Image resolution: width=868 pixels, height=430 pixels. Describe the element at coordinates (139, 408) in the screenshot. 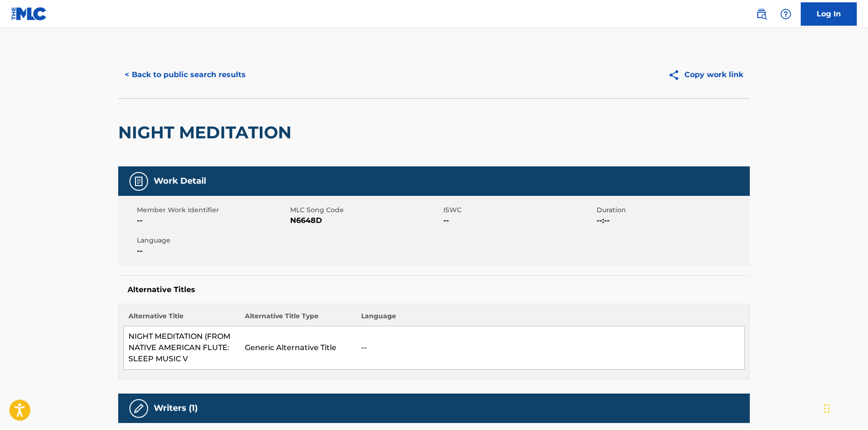

I see `img: Writers` at that location.